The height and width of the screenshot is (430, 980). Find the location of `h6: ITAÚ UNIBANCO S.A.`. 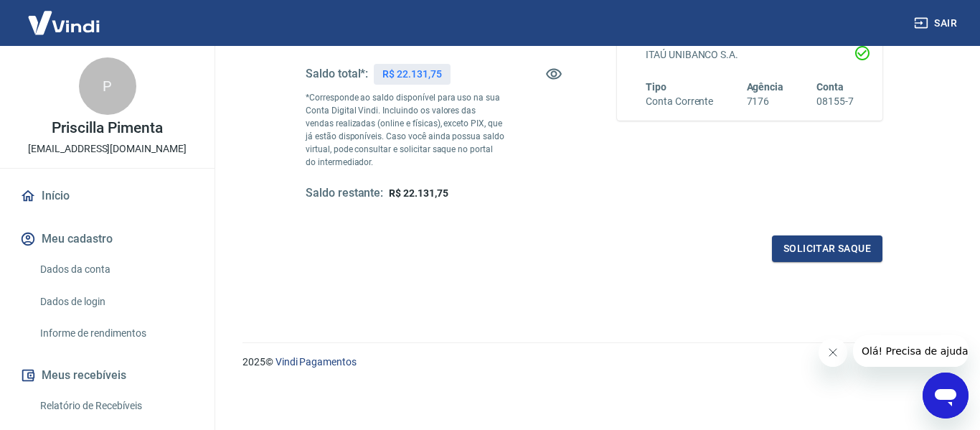

h6: ITAÚ UNIBANCO S.A. is located at coordinates (749, 54).